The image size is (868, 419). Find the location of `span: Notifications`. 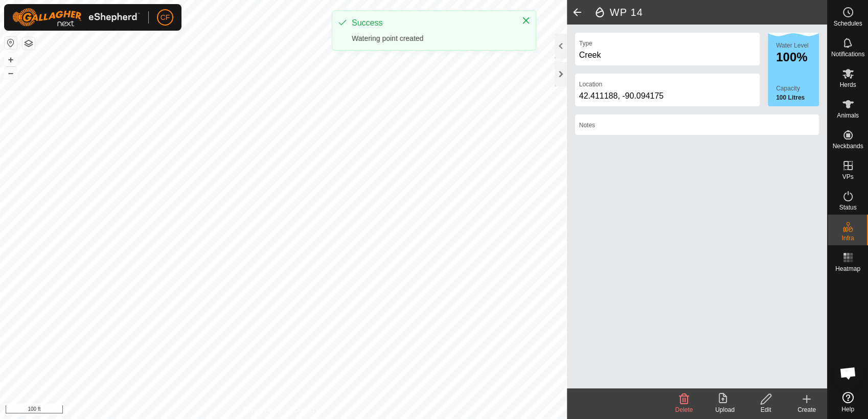

span: Notifications is located at coordinates (847, 54).